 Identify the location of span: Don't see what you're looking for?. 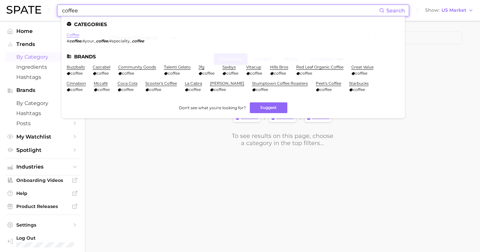
(212, 108).